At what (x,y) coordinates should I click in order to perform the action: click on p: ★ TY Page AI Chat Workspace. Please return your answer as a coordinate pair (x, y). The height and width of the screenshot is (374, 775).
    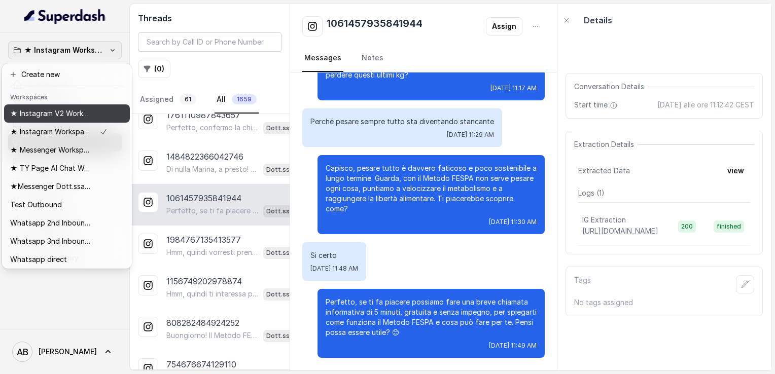
    Looking at the image, I should click on (51, 168).